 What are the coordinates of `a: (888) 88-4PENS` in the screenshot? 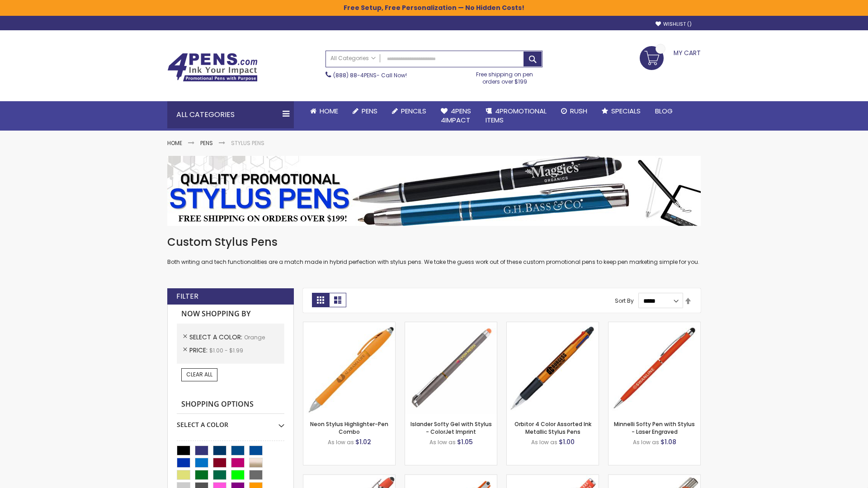 It's located at (355, 75).